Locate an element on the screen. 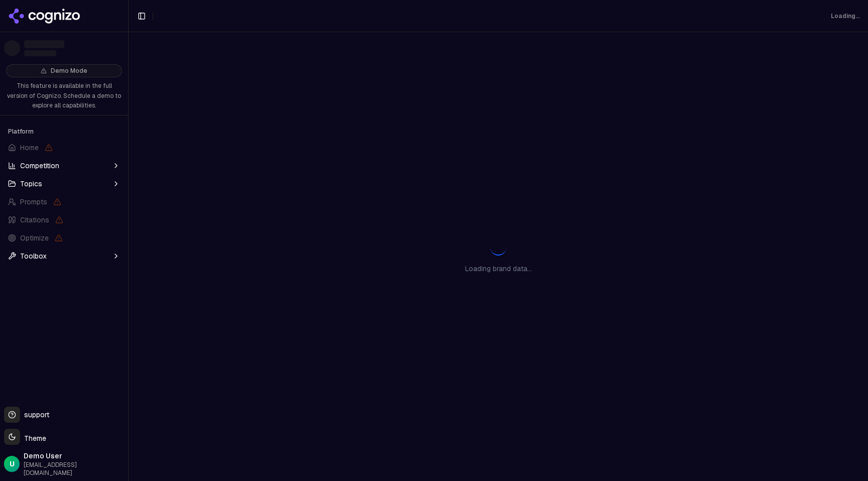 The width and height of the screenshot is (868, 481). span: Prompts is located at coordinates (34, 202).